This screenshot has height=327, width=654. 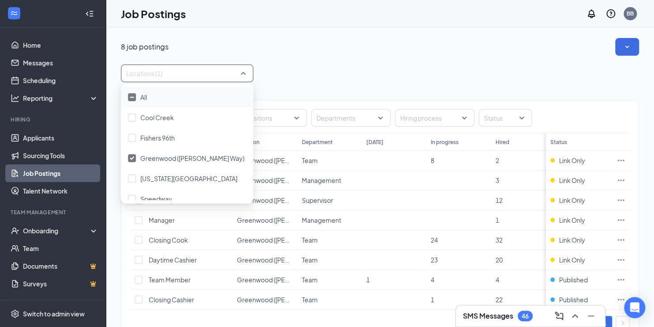 I want to click on svg: QuestionInfo, so click(x=611, y=14).